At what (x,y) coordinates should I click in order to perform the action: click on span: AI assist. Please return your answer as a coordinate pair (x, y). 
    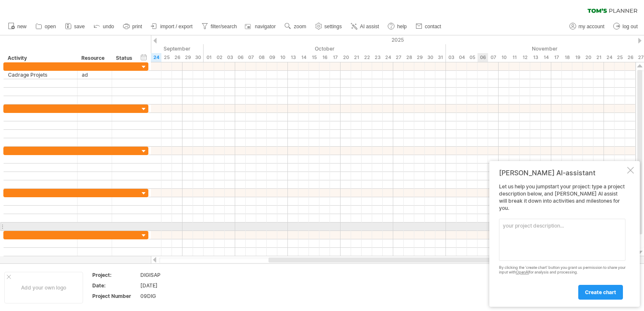
    Looking at the image, I should click on (369, 26).